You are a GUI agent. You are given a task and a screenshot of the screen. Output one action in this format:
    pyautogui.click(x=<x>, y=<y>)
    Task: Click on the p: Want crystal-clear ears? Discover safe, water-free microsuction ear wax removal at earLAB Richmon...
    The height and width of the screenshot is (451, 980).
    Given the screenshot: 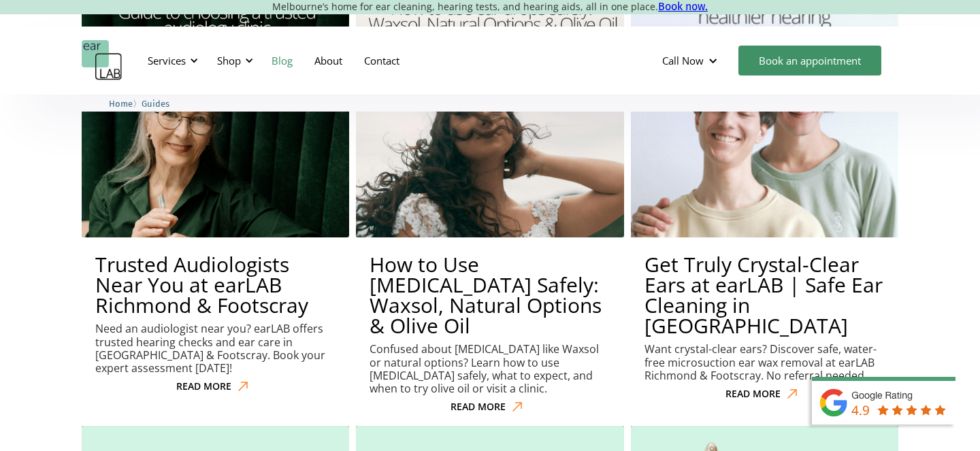 What is the action you would take?
    pyautogui.click(x=764, y=363)
    